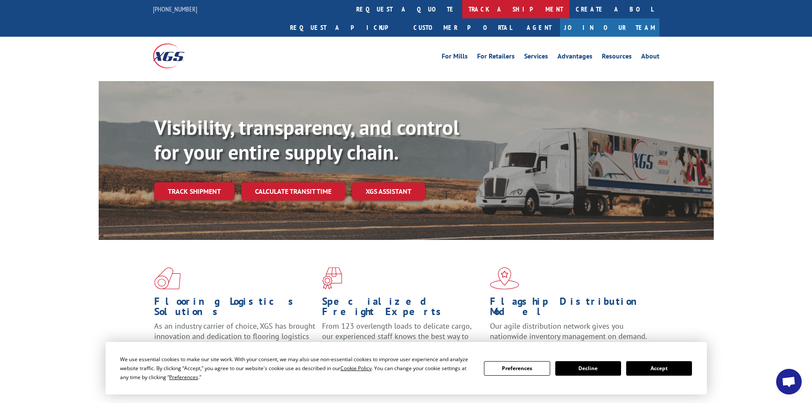  What do you see at coordinates (650, 58) in the screenshot?
I see `a: About` at bounding box center [650, 58].